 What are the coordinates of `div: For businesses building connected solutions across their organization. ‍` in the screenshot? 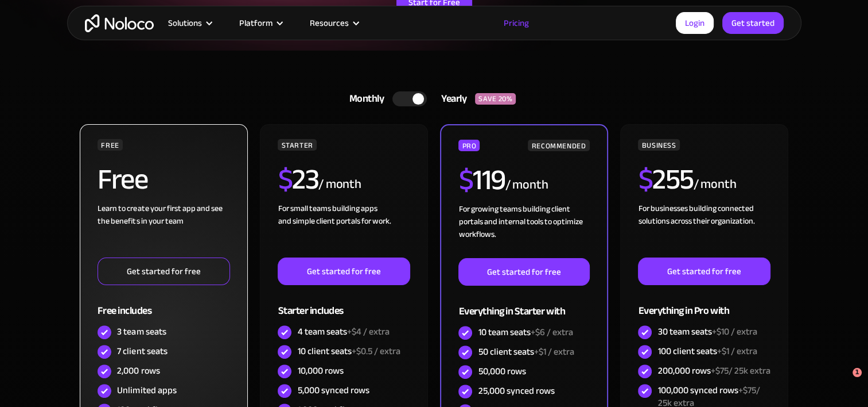 It's located at (704, 230).